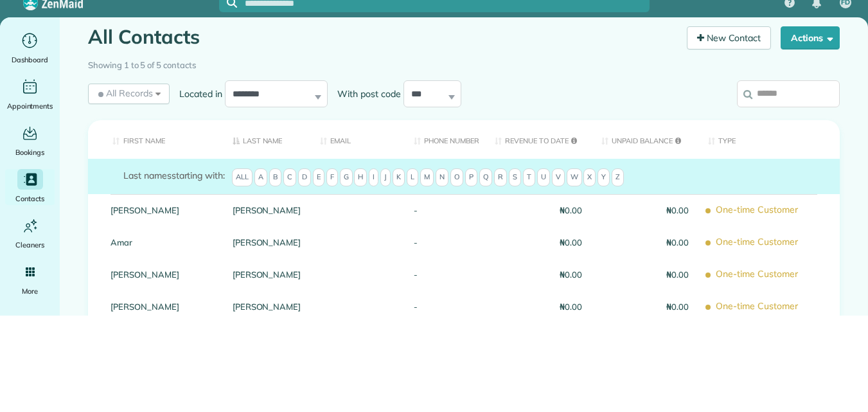 This screenshot has height=412, width=868. What do you see at coordinates (413, 178) in the screenshot?
I see `span: L` at bounding box center [413, 178].